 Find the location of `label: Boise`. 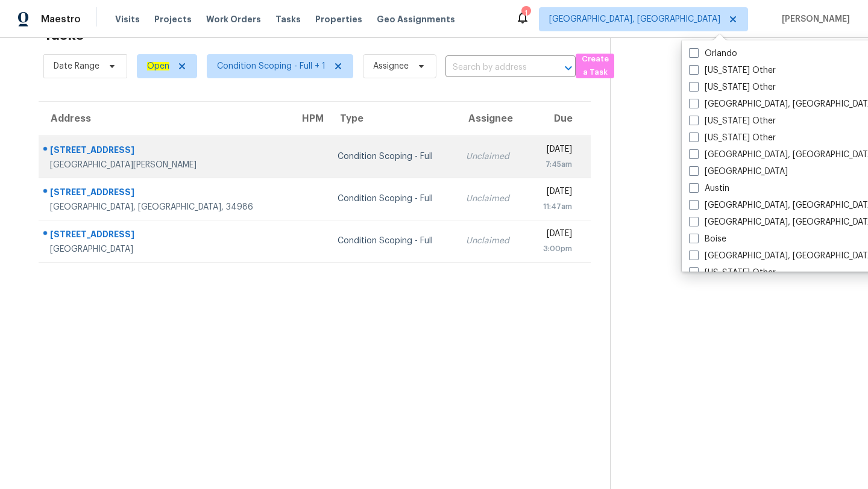

label: Boise is located at coordinates (708, 239).